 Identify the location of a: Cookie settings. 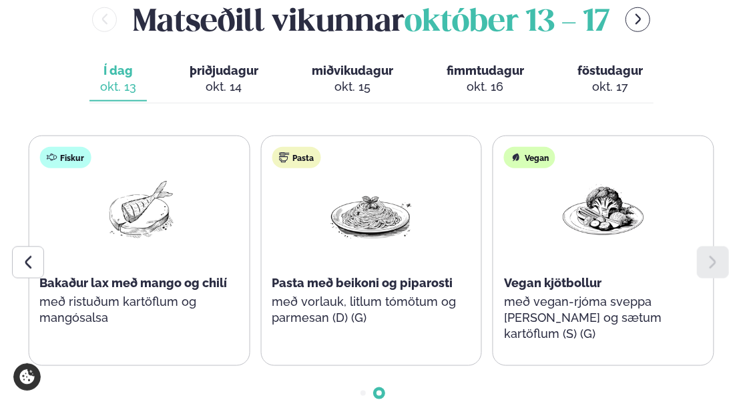
(27, 377).